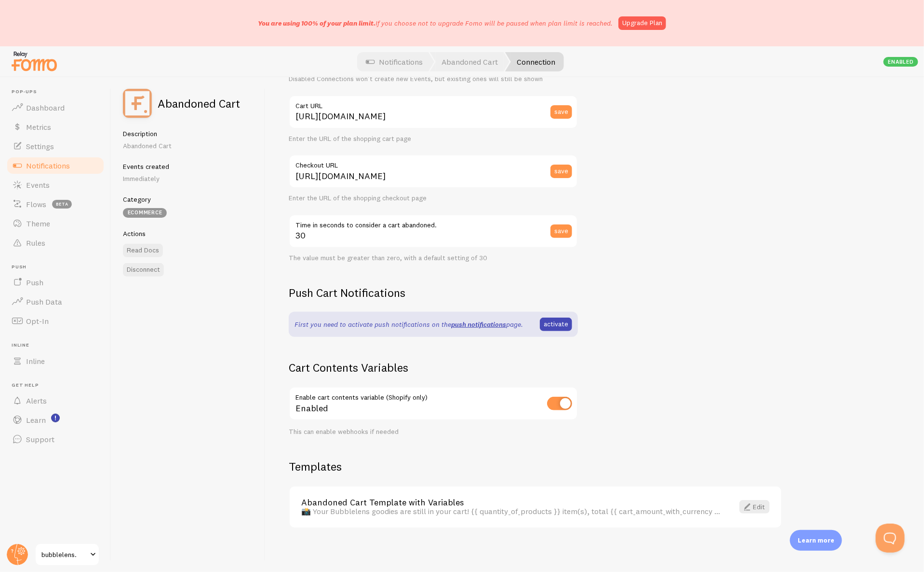  Describe the element at coordinates (642, 23) in the screenshot. I see `a: Upgrade Plan` at that location.